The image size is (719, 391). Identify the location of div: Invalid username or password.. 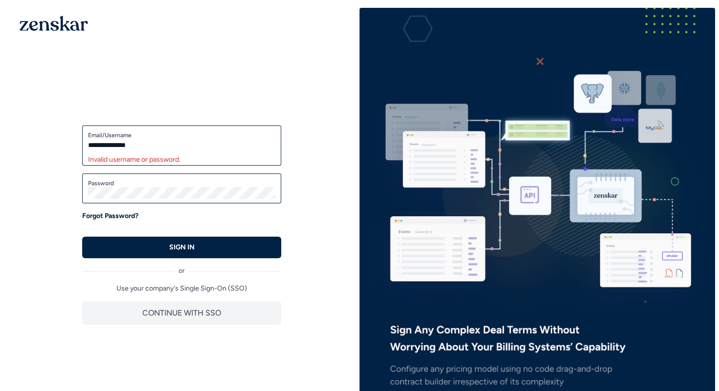
(182, 160).